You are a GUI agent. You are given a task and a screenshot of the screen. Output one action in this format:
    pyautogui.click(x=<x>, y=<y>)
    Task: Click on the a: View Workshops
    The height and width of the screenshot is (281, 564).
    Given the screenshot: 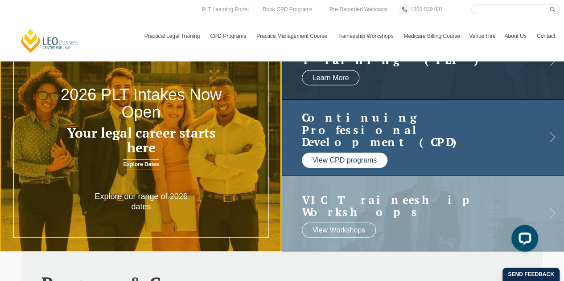 What is the action you would take?
    pyautogui.click(x=339, y=230)
    